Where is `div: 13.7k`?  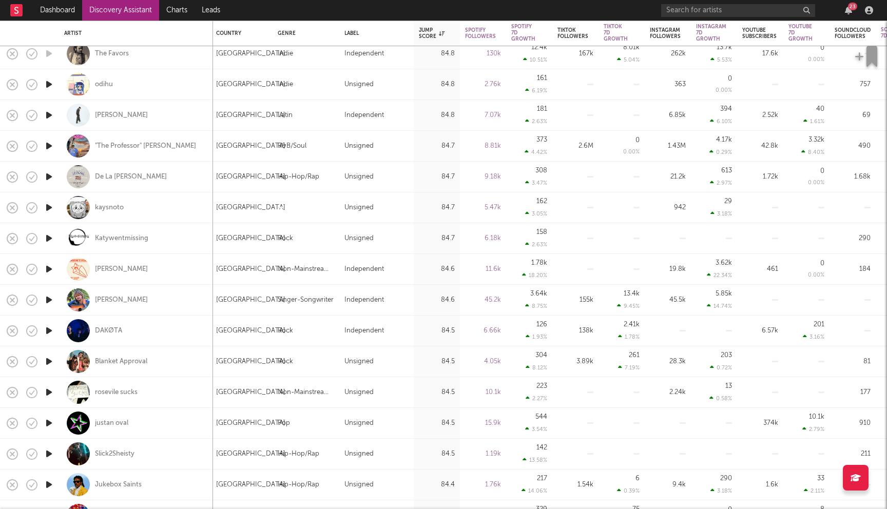 div: 13.7k is located at coordinates (724, 47).